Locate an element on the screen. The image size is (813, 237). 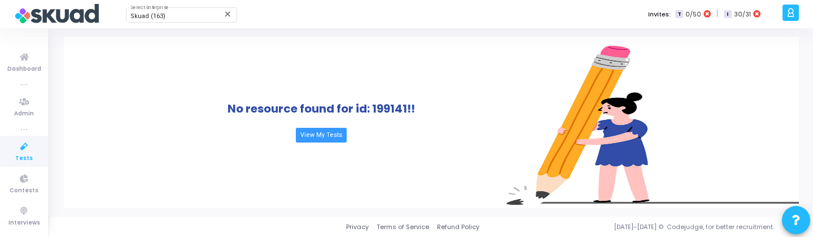
a: View My Tests is located at coordinates (321, 135).